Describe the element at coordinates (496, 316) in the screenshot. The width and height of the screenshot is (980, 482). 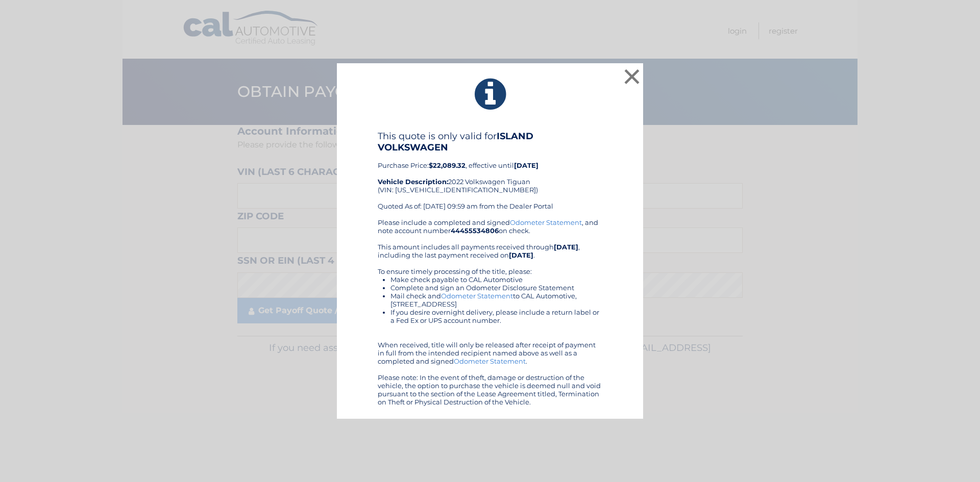
I see `li: If you desire overnight delivery, please include a return label or a Fed Ex or UPS account number.` at that location.